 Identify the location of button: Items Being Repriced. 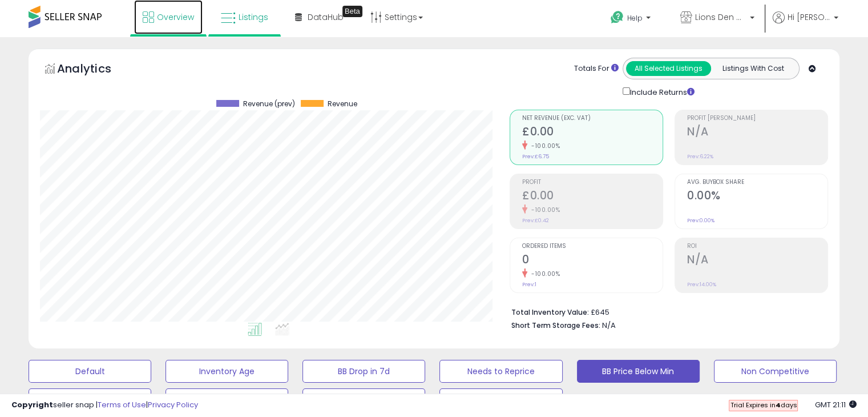
(363, 400).